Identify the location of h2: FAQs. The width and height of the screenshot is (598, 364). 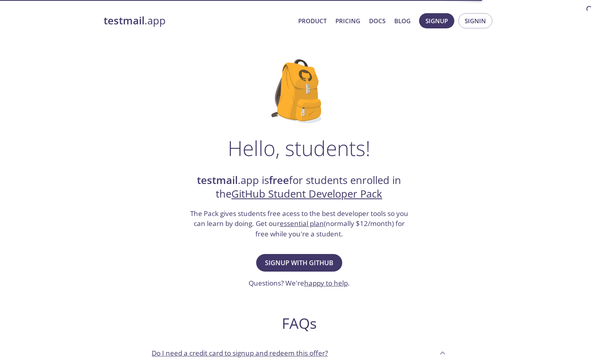
(299, 323).